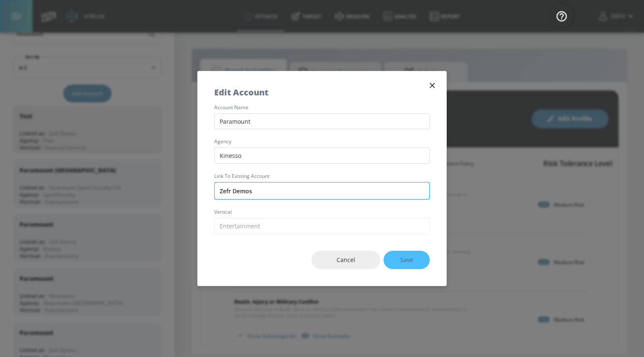 This screenshot has width=644, height=357. I want to click on button: Cancel, so click(346, 260).